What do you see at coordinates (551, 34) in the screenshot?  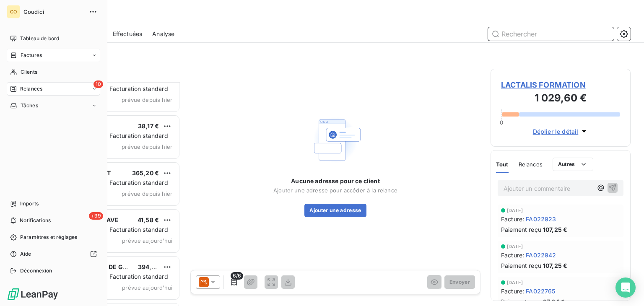 I see `input: Rechercher` at bounding box center [551, 34].